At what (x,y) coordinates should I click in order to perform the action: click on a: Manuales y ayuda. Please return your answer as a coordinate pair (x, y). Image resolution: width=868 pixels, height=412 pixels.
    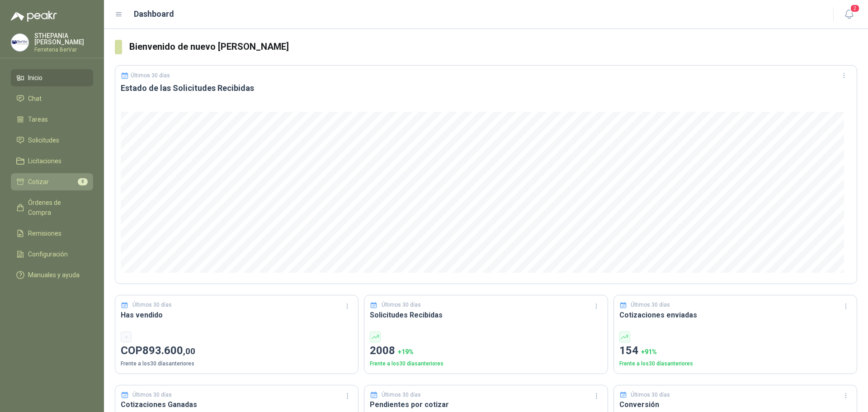
    Looking at the image, I should click on (52, 275).